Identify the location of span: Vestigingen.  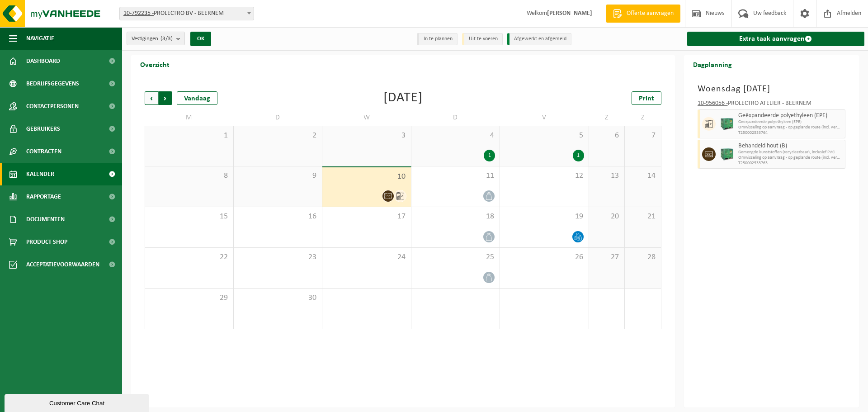
(152, 39).